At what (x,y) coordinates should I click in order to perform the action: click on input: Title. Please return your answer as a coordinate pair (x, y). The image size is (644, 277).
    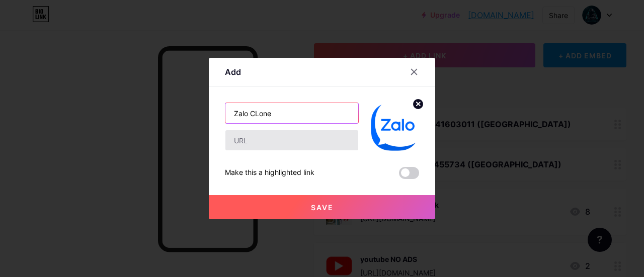
    Looking at the image, I should click on (292, 113).